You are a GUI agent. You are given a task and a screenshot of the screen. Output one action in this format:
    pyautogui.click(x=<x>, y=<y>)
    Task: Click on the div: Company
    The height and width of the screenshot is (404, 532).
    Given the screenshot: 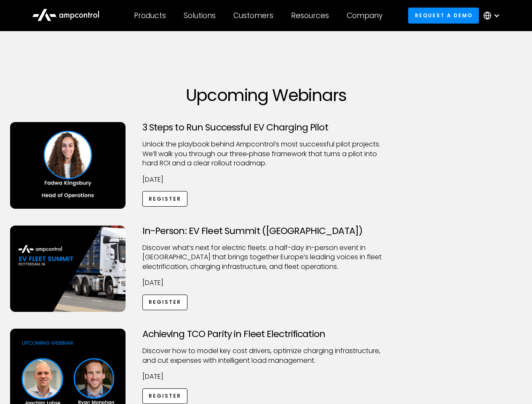 What is the action you would take?
    pyautogui.click(x=365, y=15)
    